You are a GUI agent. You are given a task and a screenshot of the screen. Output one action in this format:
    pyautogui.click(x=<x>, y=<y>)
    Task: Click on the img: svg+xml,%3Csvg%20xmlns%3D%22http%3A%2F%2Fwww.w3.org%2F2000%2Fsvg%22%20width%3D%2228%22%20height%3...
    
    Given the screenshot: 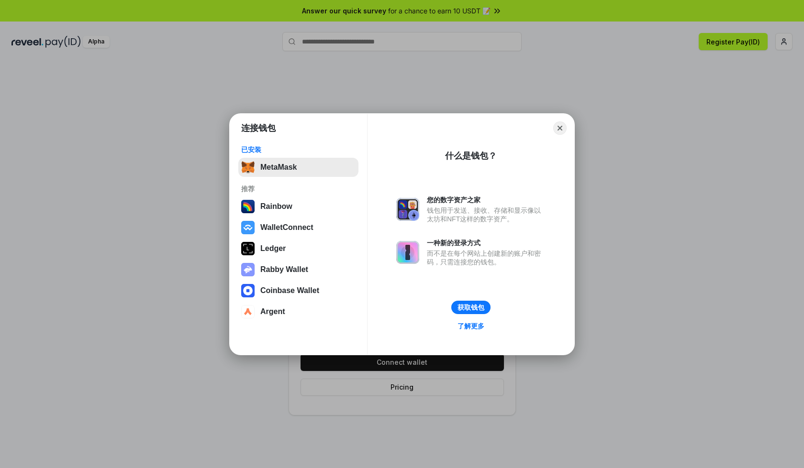 What is the action you would take?
    pyautogui.click(x=248, y=249)
    